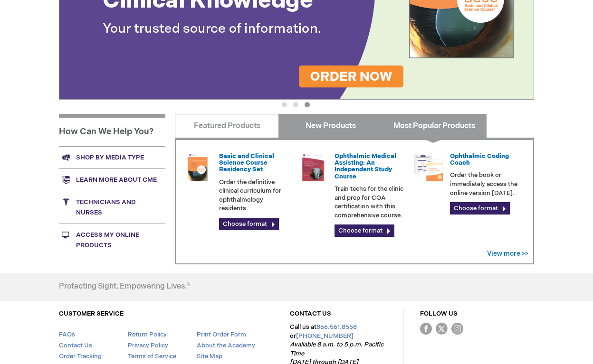  I want to click on a: CONTACT US, so click(310, 314).